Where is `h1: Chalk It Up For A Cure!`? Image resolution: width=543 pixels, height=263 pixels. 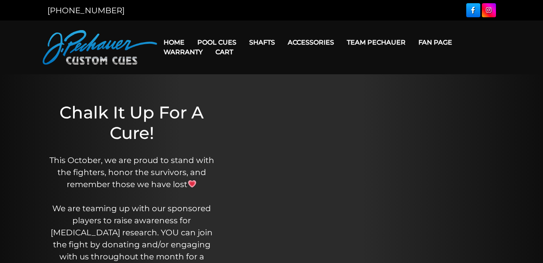
h1: Chalk It Up For A Cure! is located at coordinates (131, 123).